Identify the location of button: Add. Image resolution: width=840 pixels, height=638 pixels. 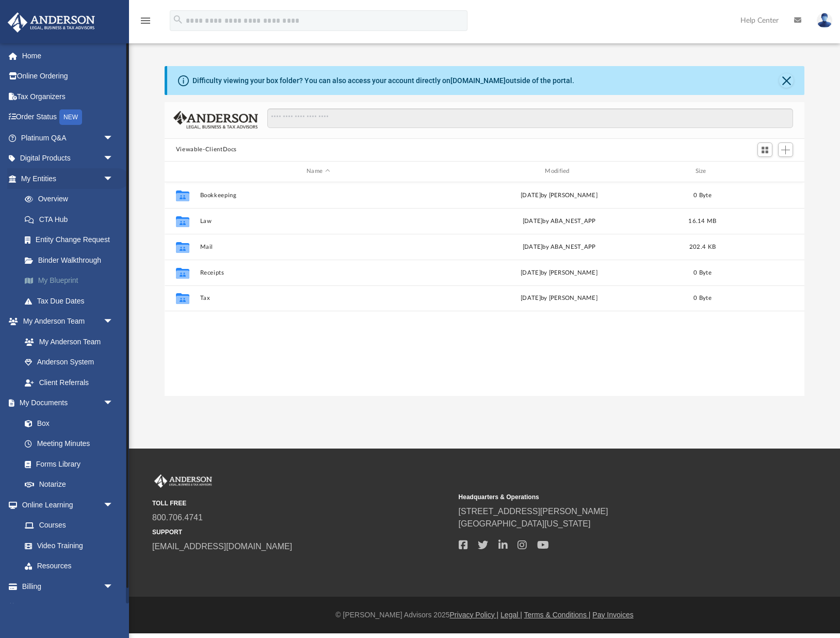
(786, 149).